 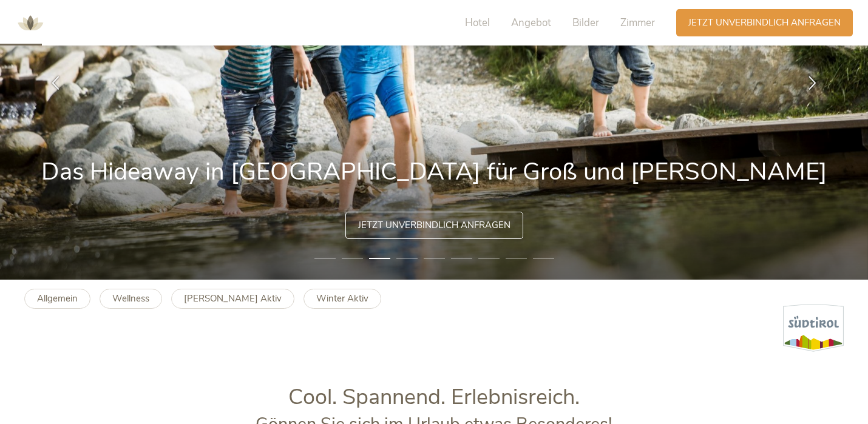 I want to click on b: Wellness, so click(x=130, y=299).